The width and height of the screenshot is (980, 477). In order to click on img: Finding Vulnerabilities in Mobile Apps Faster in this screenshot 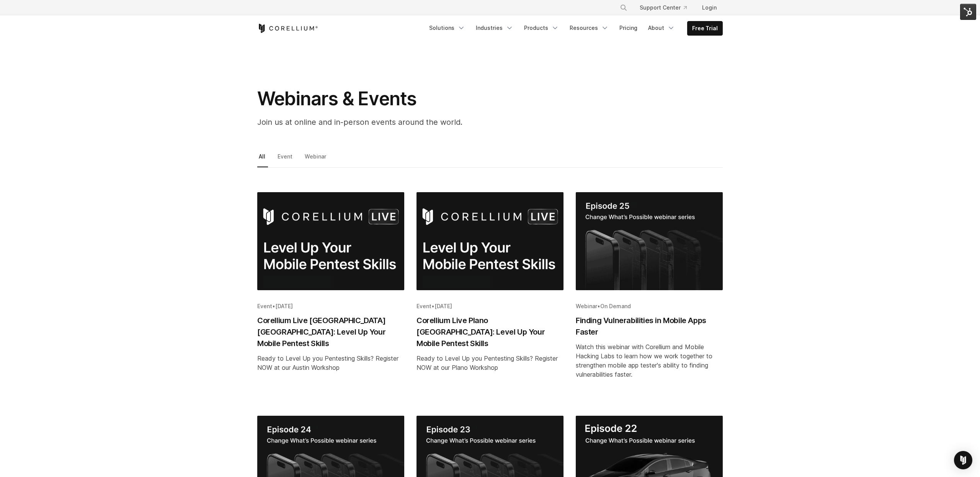, I will do `click(649, 241)`.